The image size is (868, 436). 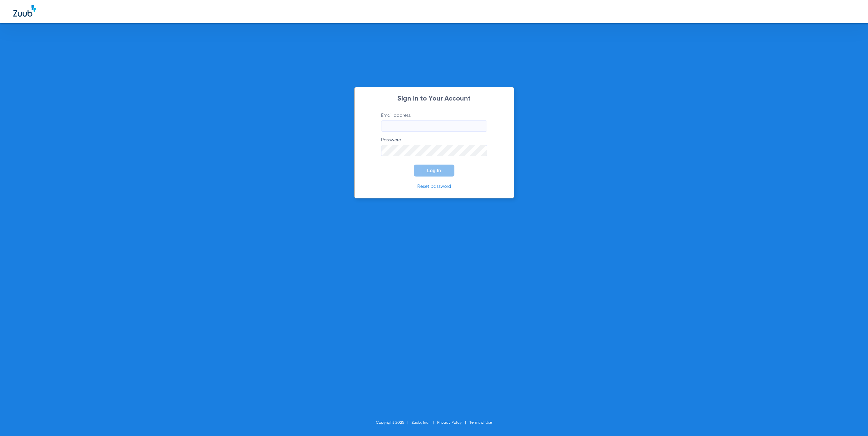 What do you see at coordinates (481, 422) in the screenshot?
I see `a: Terms of Use` at bounding box center [481, 422].